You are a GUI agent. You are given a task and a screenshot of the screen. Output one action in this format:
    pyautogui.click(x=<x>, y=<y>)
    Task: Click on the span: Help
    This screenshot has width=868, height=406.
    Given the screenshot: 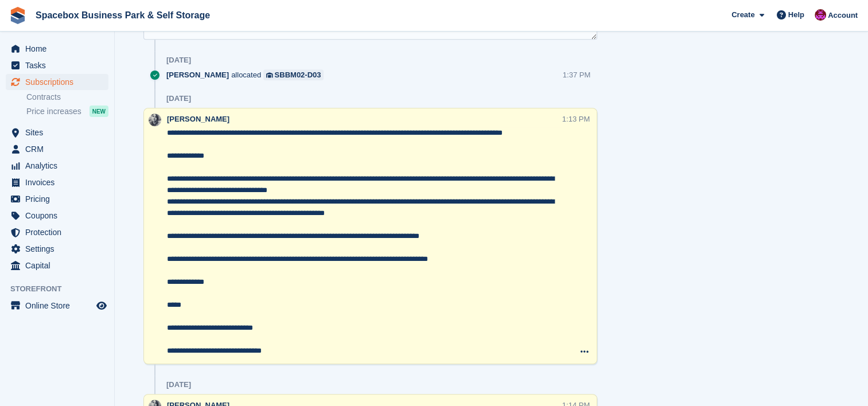 What is the action you would take?
    pyautogui.click(x=796, y=15)
    